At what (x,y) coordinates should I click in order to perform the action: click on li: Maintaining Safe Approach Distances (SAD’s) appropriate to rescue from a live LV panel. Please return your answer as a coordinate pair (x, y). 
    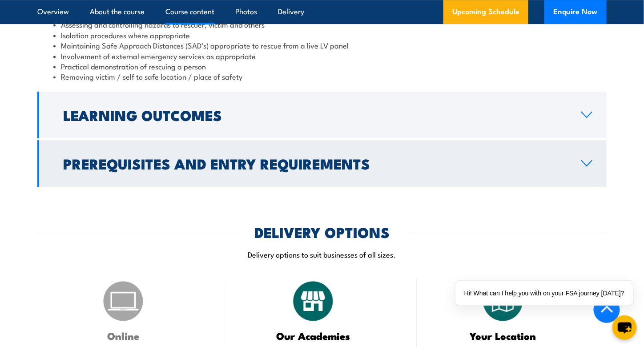
    Looking at the image, I should click on (322, 45).